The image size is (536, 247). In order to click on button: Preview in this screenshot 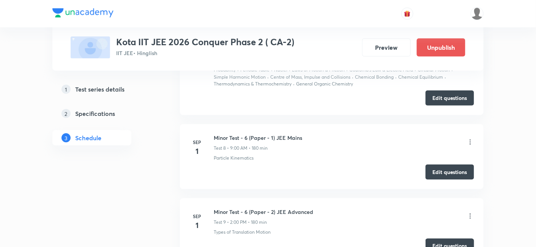, I will do `click(387, 47)`.